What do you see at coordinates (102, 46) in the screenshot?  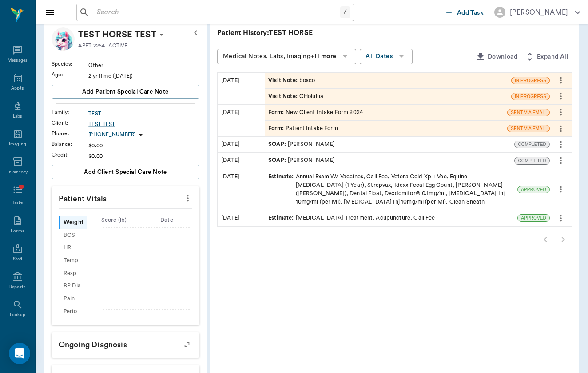 I see `p: #PET-2264 - ACTIVE` at bounding box center [102, 46].